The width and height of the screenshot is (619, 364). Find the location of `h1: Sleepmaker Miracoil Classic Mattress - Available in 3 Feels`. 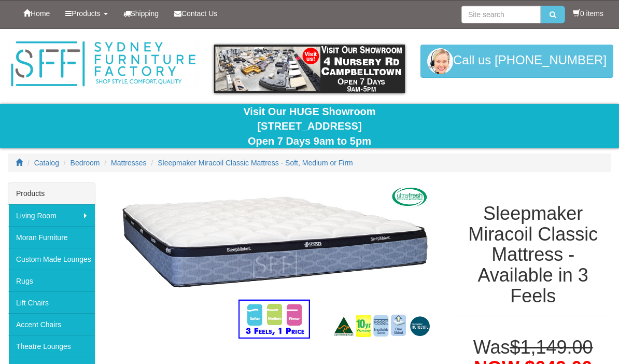

h1: Sleepmaker Miracoil Classic Mattress - Available in 3 Feels is located at coordinates (533, 254).